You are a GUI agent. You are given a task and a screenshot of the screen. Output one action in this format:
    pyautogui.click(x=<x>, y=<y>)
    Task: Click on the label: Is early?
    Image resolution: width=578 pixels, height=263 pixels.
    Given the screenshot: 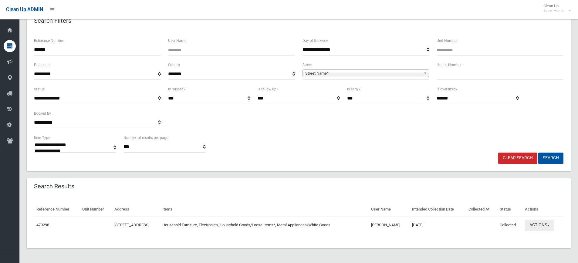 What is the action you would take?
    pyautogui.click(x=354, y=89)
    